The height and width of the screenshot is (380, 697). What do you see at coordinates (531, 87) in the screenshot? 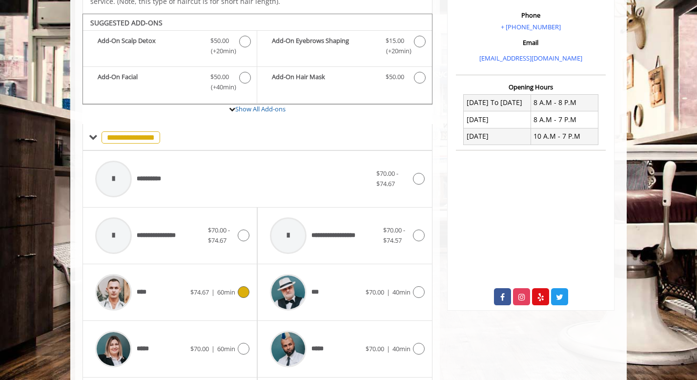
I see `h3: Opening Hours` at bounding box center [531, 87].